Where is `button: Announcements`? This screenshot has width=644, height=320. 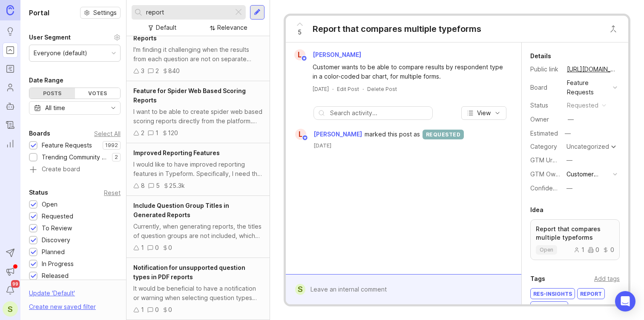
button: Announcements is located at coordinates (10, 272).